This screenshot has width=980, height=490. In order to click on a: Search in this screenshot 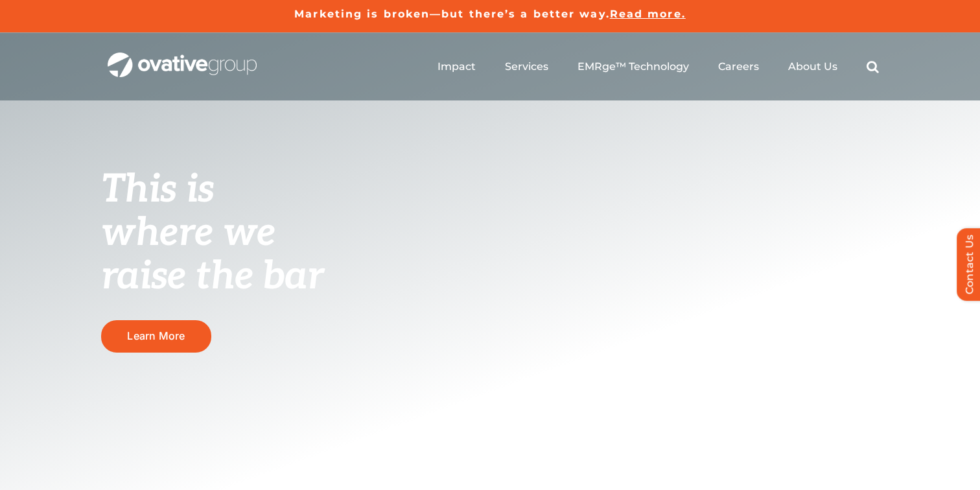, I will do `click(872, 67)`.